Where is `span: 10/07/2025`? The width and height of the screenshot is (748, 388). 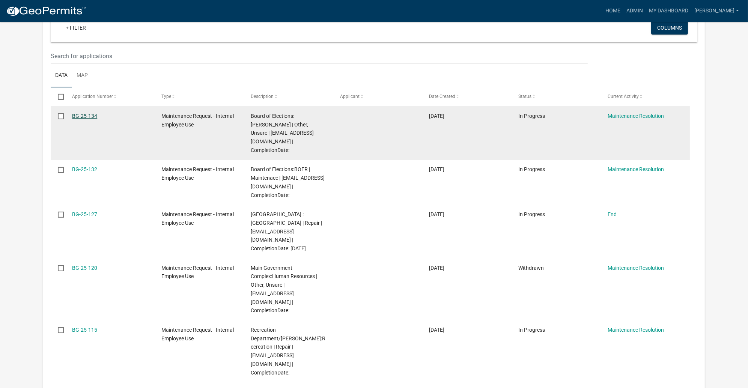
span: 10/07/2025 is located at coordinates (436, 169).